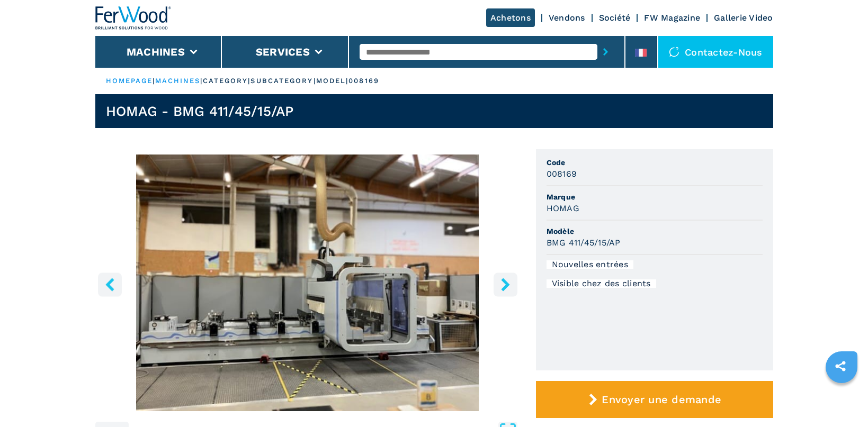 This screenshot has height=427, width=868. I want to click on button: Machines, so click(156, 52).